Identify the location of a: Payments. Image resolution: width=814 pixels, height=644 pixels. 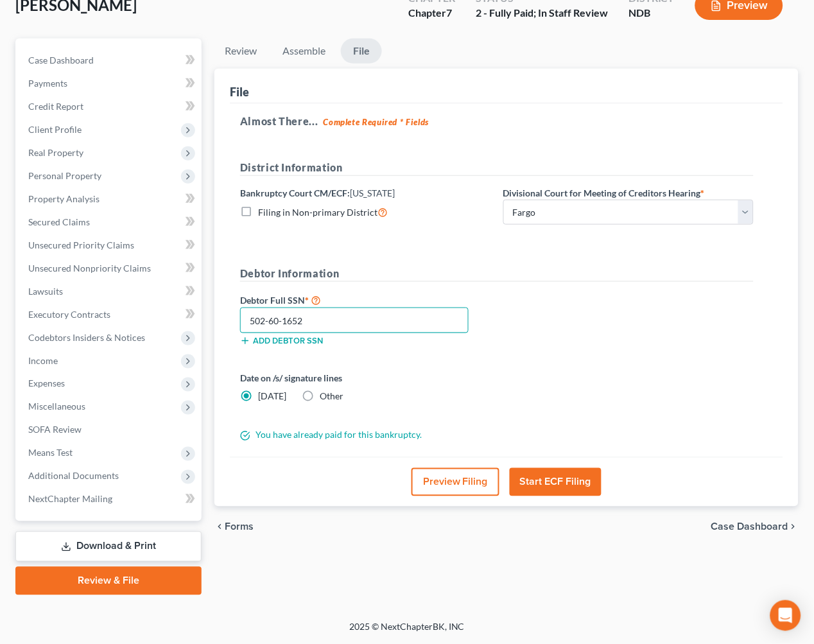
(110, 83).